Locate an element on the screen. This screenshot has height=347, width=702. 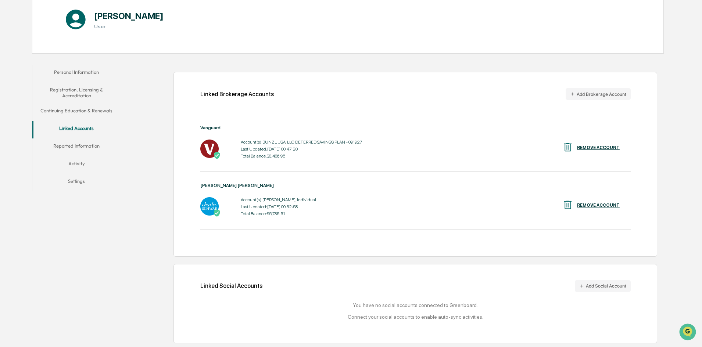
div: Linked Social Accounts is located at coordinates (415, 286).